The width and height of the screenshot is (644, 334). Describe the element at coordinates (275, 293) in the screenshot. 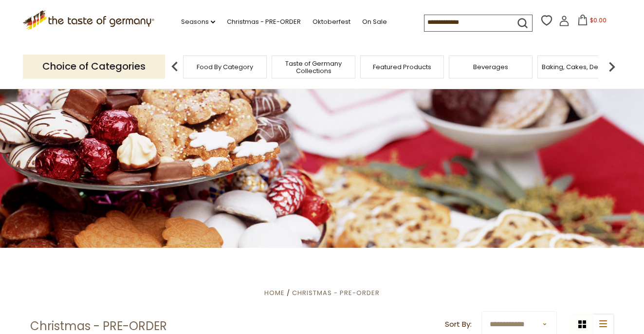

I see `a: Home` at that location.